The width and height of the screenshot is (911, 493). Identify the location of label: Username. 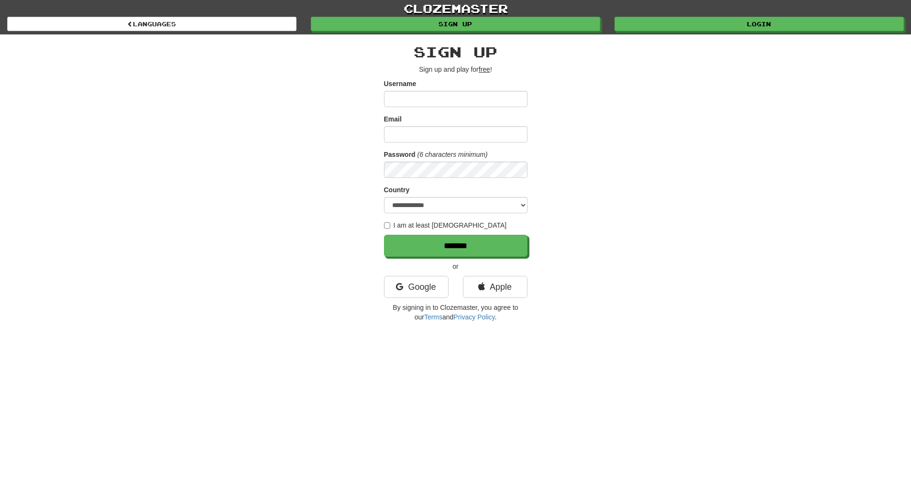
(400, 84).